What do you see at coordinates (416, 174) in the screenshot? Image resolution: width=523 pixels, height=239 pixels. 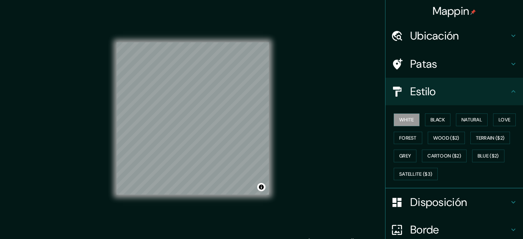 I see `button: Satellite ($3)` at bounding box center [416, 174].